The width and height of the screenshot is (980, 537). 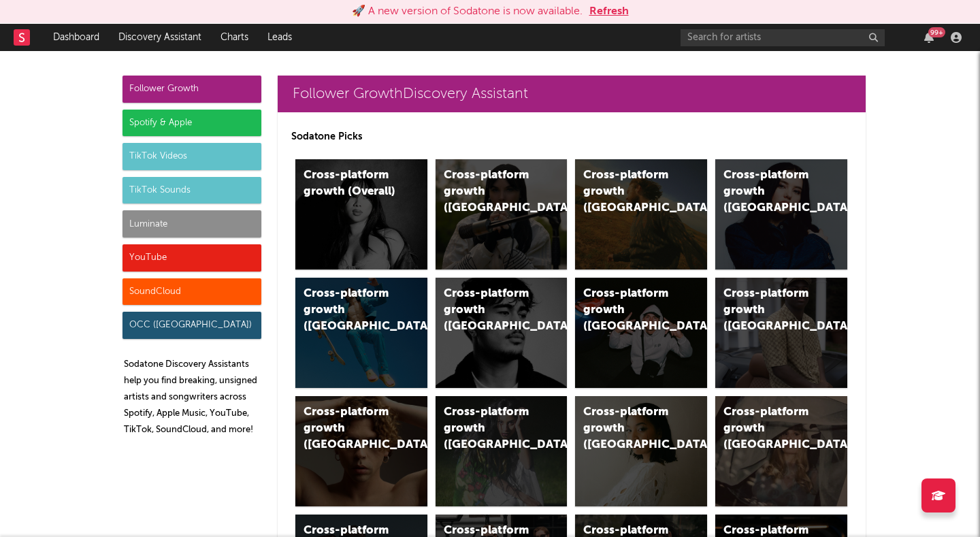 I want to click on div: TikTok Videos, so click(x=192, y=157).